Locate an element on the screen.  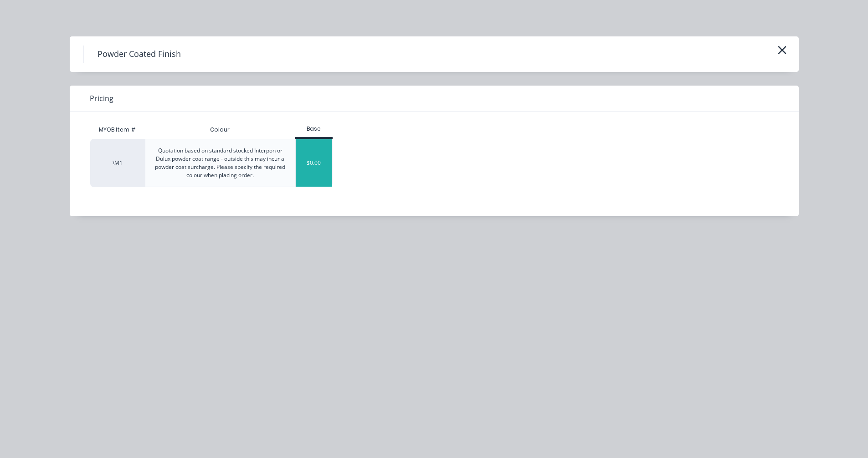
div: \M1 is located at coordinates (118, 163).